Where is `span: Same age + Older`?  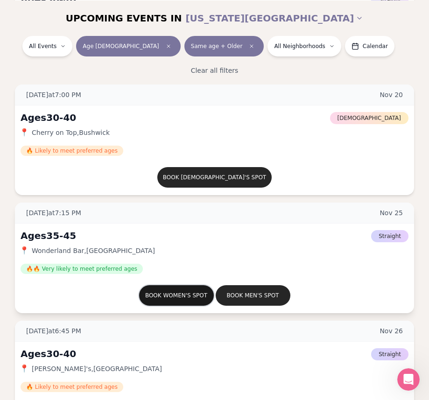 span: Same age + Older is located at coordinates (217, 46).